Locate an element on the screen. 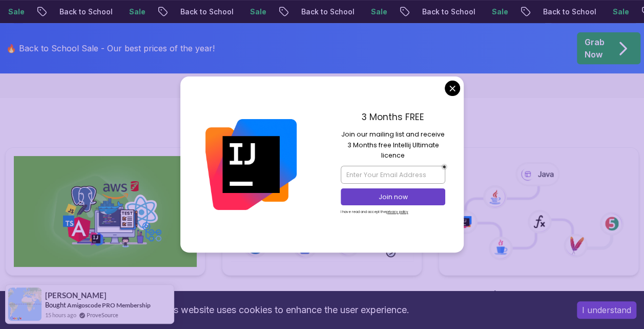  h2: Core Java (Java Master Class) is located at coordinates (538, 295).